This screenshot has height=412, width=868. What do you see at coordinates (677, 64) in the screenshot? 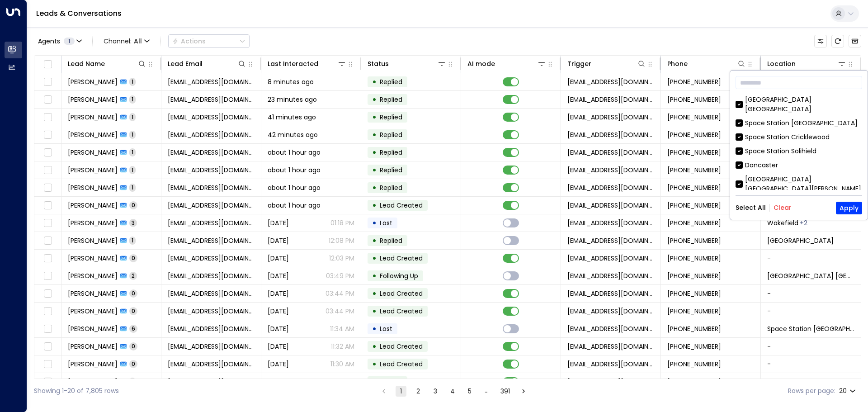
I see `div: Phone` at bounding box center [677, 64].